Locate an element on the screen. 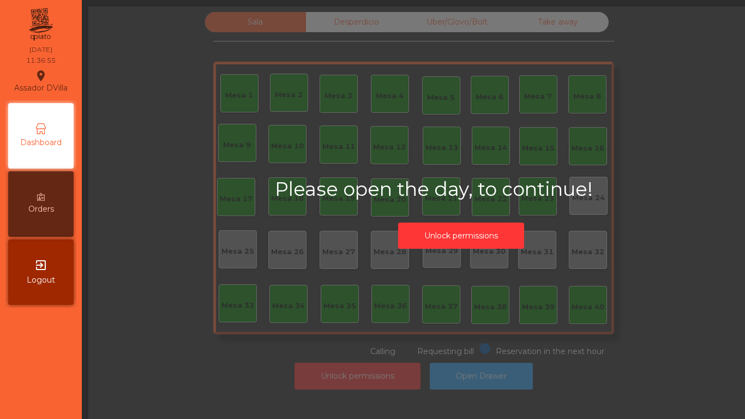 Image resolution: width=745 pixels, height=419 pixels. button: Unlock permissions is located at coordinates (461, 236).